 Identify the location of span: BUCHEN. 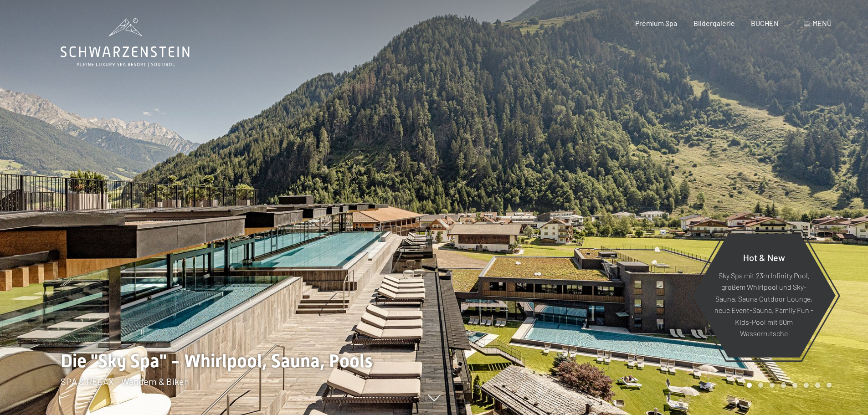
(764, 22).